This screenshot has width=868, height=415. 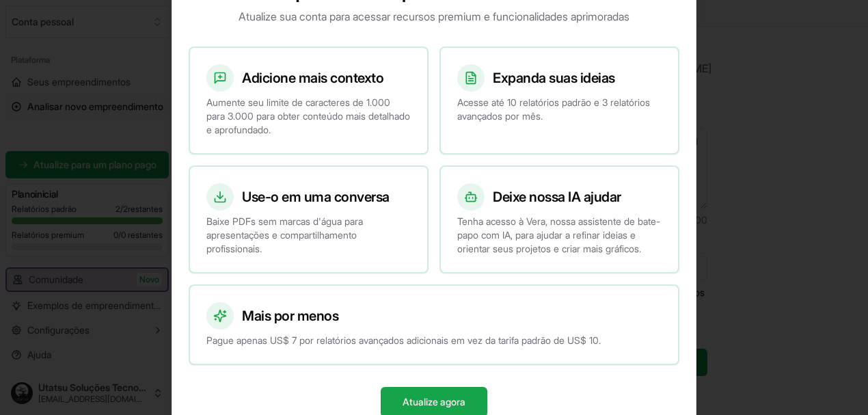 What do you see at coordinates (558, 234) in the screenshot?
I see `font: Tenha acesso à Vera, nossa assistente de bate-papo com IA, para ajudar a refinar ideias e orienta...` at bounding box center [558, 234].